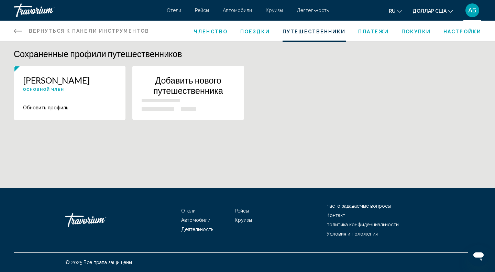 This screenshot has width=495, height=272. What do you see at coordinates (188, 93) in the screenshot?
I see `button: Новый путешественник` at bounding box center [188, 93].